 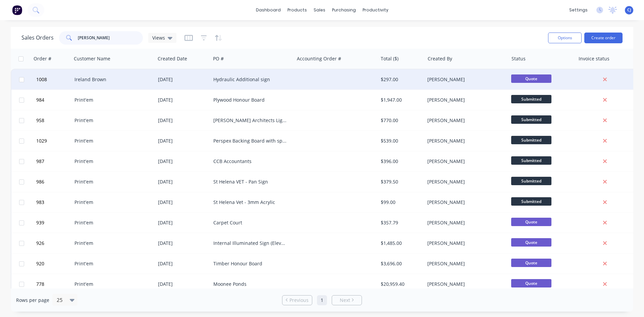 I want to click on div: $297.00, so click(x=400, y=80).